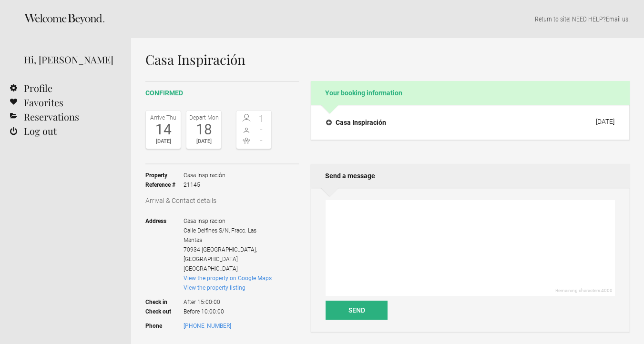 The width and height of the screenshot is (644, 344). What do you see at coordinates (470, 93) in the screenshot?
I see `h2: Your booking information` at bounding box center [470, 93].